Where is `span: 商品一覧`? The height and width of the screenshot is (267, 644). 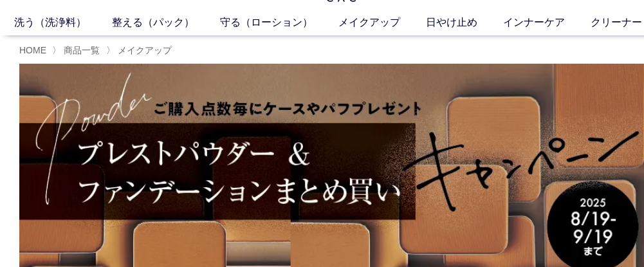
span: 商品一覧 is located at coordinates (82, 50).